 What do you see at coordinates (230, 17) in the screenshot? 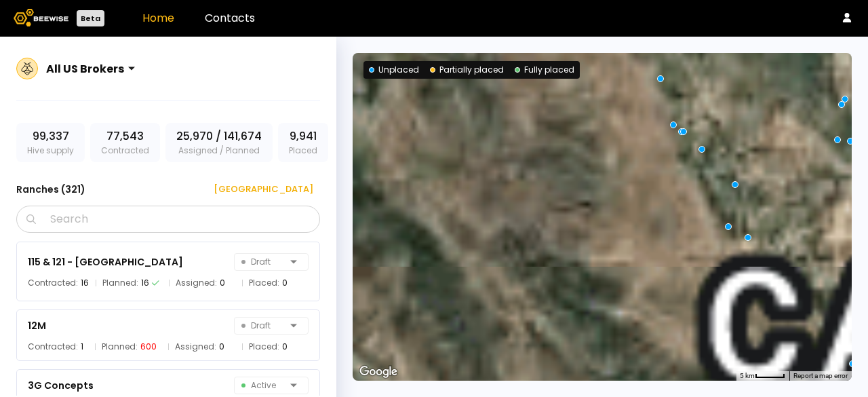
I see `a: Contacts` at bounding box center [230, 17].